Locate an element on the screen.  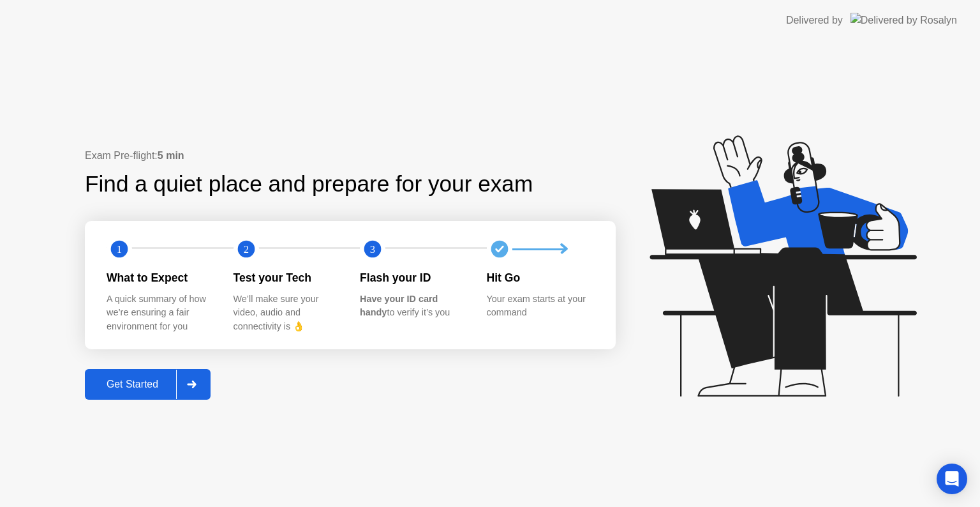
div: to verify it’s you is located at coordinates (413, 306).